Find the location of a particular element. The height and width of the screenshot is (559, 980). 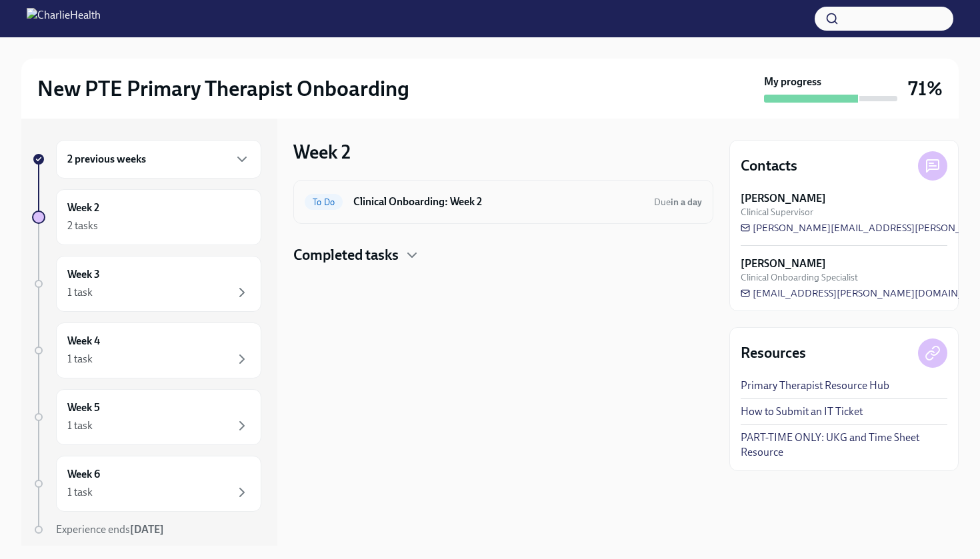

h6: Week 3 is located at coordinates (83, 275).